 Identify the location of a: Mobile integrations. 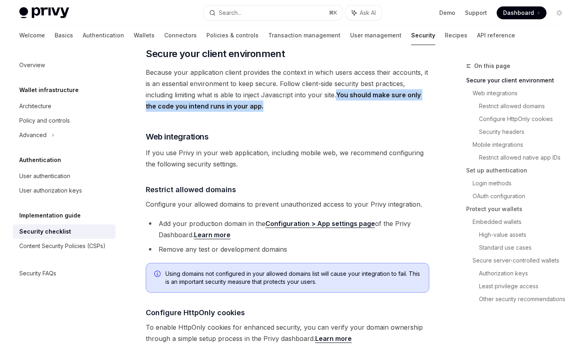
(523, 145).